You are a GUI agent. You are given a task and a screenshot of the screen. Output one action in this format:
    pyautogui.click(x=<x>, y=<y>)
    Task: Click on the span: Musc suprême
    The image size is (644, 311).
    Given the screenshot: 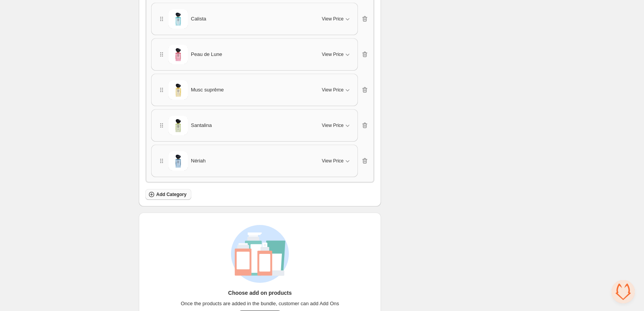 What is the action you would take?
    pyautogui.click(x=207, y=90)
    